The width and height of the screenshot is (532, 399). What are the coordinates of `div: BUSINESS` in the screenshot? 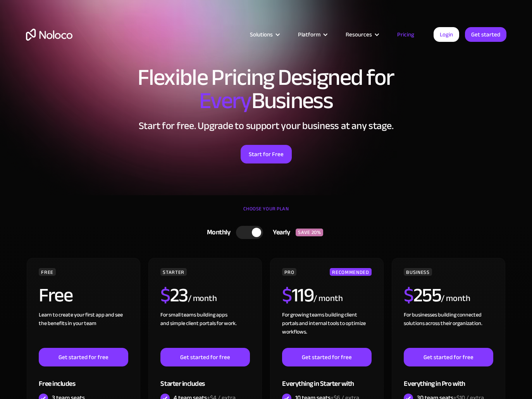 It's located at (418, 272).